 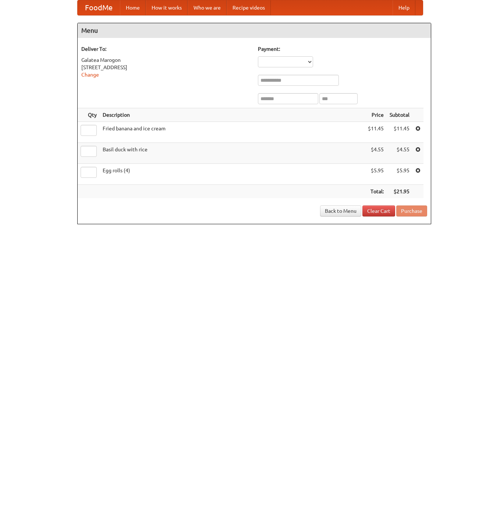 What do you see at coordinates (341, 211) in the screenshot?
I see `a: Back to Menu` at bounding box center [341, 211].